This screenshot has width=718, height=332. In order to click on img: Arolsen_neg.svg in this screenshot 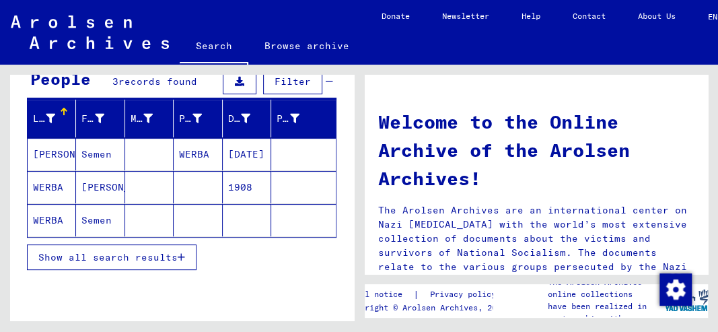, I will do `click(90, 32)`.